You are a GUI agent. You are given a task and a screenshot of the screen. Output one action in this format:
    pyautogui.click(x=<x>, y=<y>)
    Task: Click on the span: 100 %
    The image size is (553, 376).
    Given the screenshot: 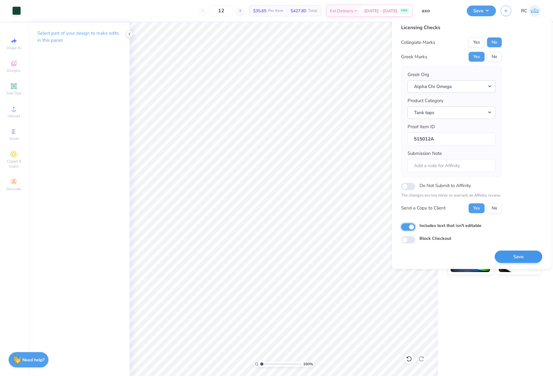 What is the action you would take?
    pyautogui.click(x=308, y=364)
    